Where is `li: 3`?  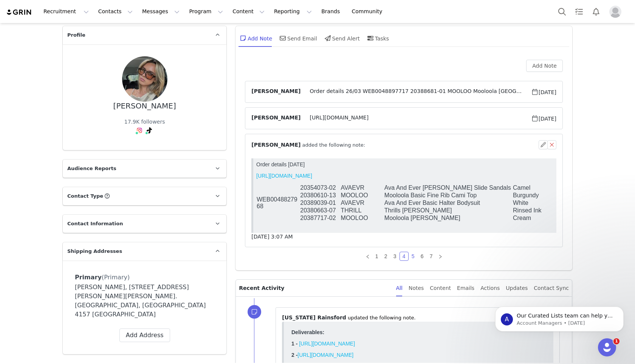 li: 3 is located at coordinates (395, 257).